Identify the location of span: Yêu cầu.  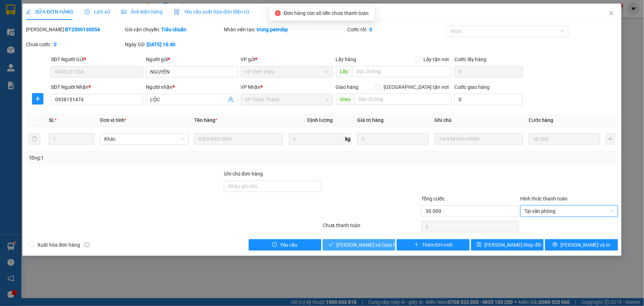
(289, 245).